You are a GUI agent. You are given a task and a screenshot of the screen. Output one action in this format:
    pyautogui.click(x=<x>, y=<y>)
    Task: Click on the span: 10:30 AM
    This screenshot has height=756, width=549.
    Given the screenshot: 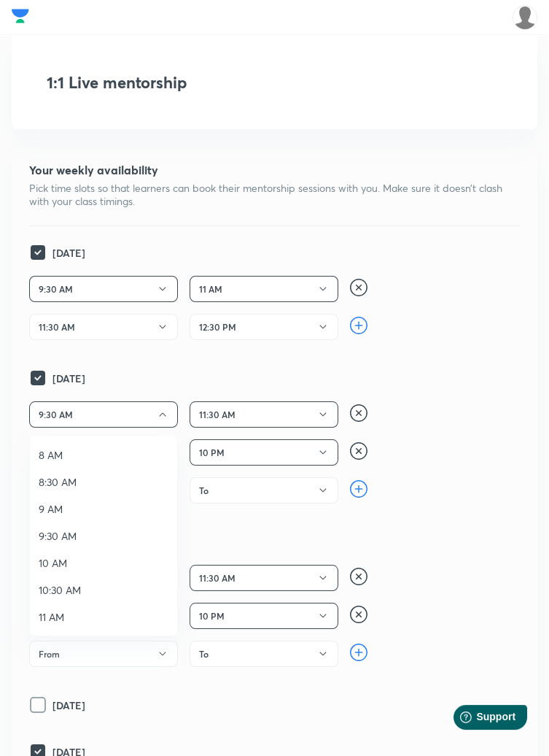 What is the action you would take?
    pyautogui.click(x=103, y=590)
    